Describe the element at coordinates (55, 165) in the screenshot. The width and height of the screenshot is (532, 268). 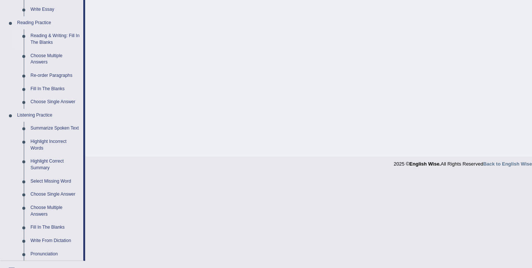
I see `a: Highlight Correct Summary` at that location.